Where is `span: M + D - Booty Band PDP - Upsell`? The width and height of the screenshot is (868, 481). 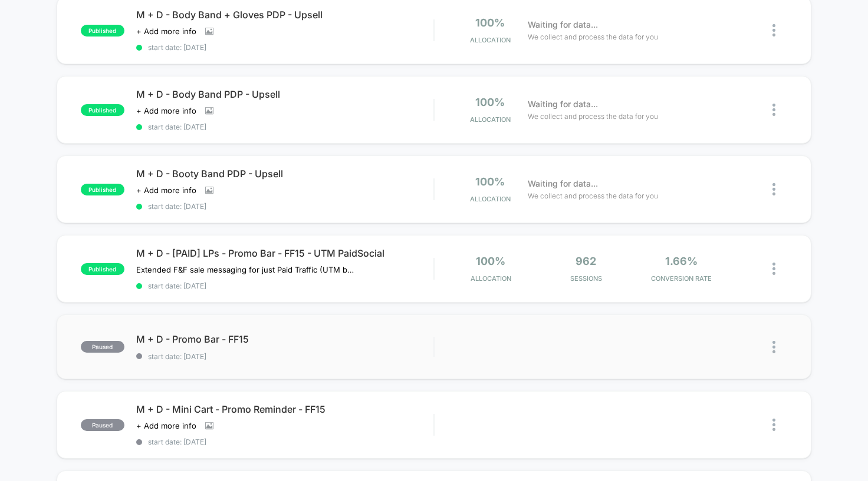 span: M + D - Booty Band PDP - Upsell is located at coordinates (285, 174).